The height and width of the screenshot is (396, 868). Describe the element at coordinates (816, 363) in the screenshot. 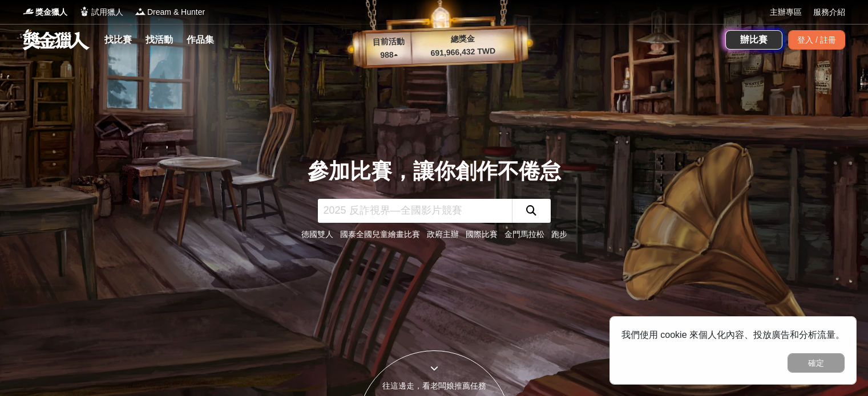

I see `button: 確定` at that location.